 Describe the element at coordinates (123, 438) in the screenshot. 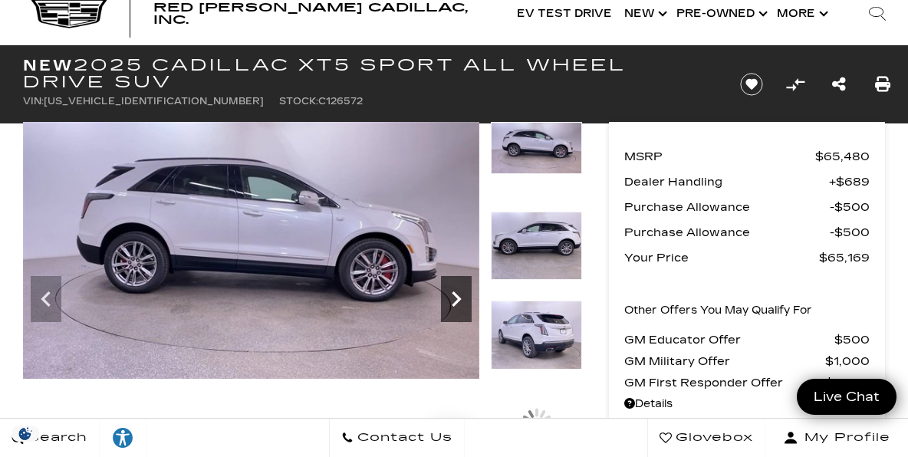

I see `div: Explore your accessibility options` at that location.